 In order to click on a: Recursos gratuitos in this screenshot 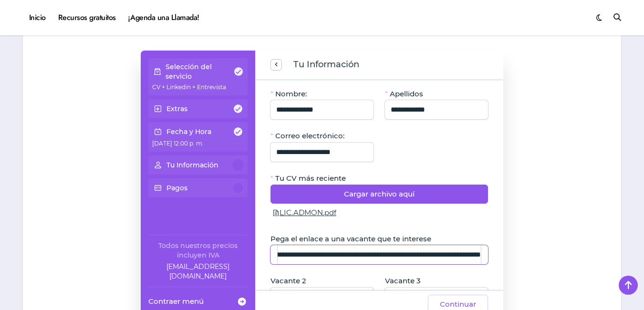, I will do `click(87, 18)`.